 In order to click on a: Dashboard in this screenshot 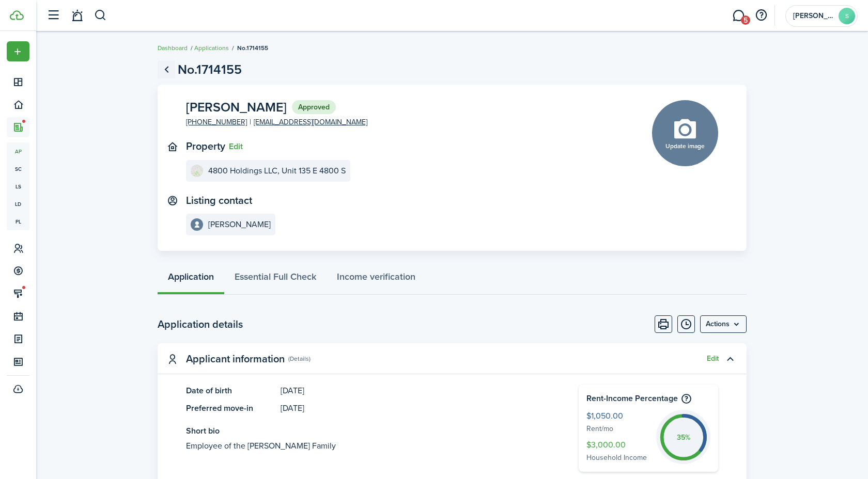, I will do `click(173, 48)`.